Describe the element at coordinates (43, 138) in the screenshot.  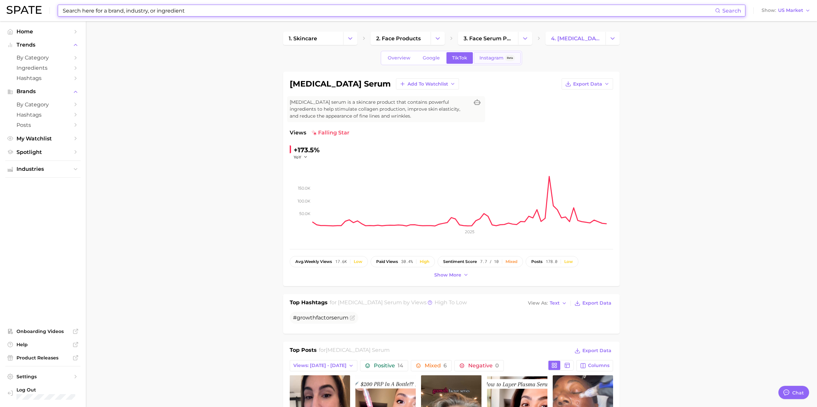
I see `span: My Watchlist` at that location.